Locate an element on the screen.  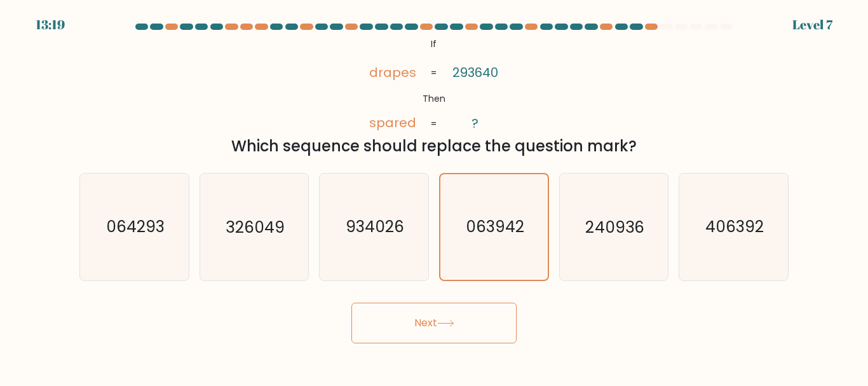
div: Level 7 is located at coordinates (813, 25).